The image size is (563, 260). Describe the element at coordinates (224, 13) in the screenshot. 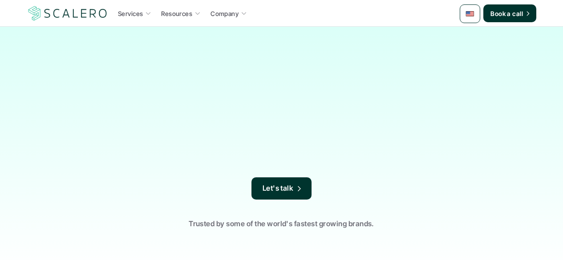

I see `p: Company` at that location.